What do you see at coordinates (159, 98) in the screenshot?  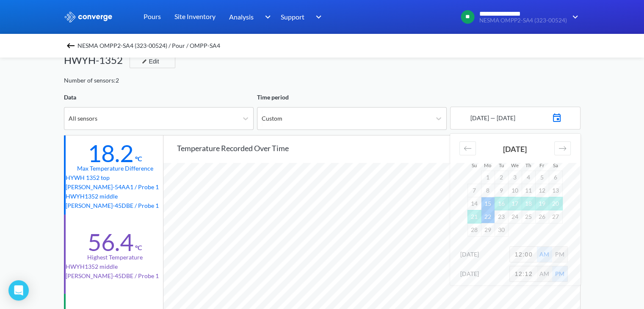 I see `div: Data` at bounding box center [159, 98].